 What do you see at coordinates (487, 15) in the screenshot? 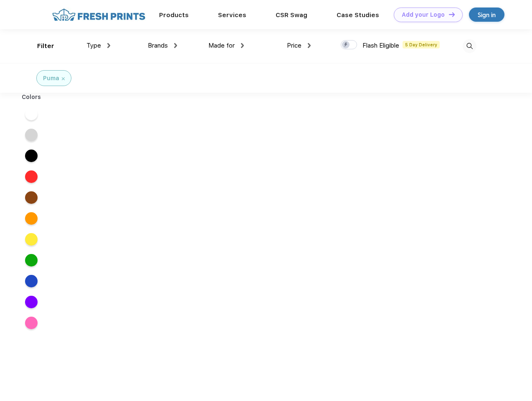
I see `div: Sign in` at bounding box center [487, 15].